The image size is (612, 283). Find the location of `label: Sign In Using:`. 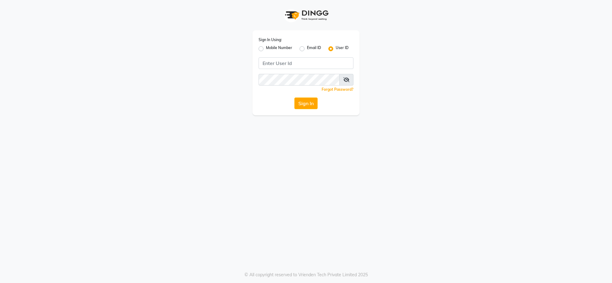

label: Sign In Using: is located at coordinates (270, 40).